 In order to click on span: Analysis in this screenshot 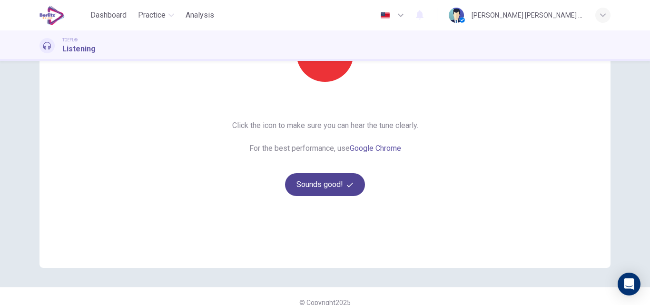, I will do `click(200, 15)`.